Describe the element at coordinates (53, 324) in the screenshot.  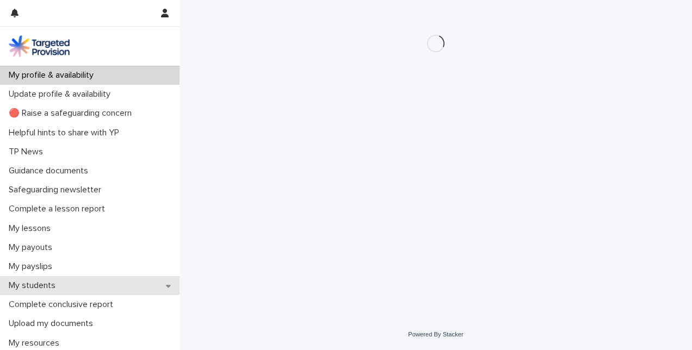
I see `p: Upload my documents` at that location.